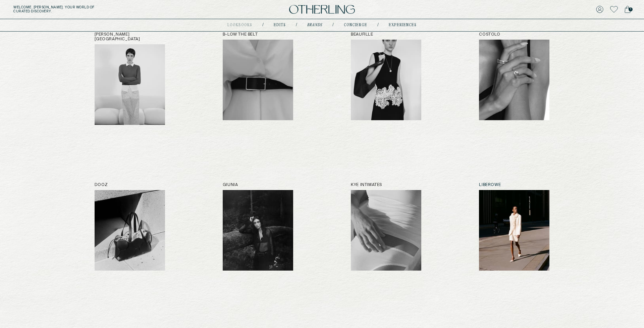  Describe the element at coordinates (514, 79) in the screenshot. I see `a: Costolo` at that location.